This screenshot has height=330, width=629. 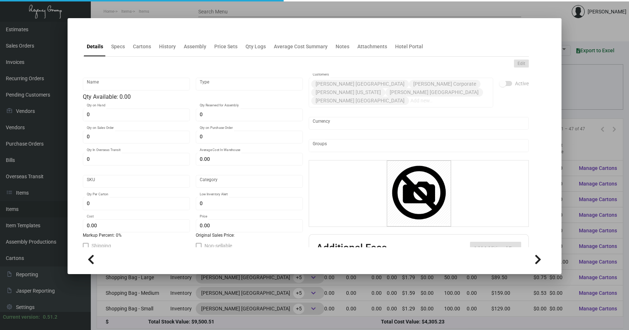 I want to click on div: History, so click(x=167, y=46).